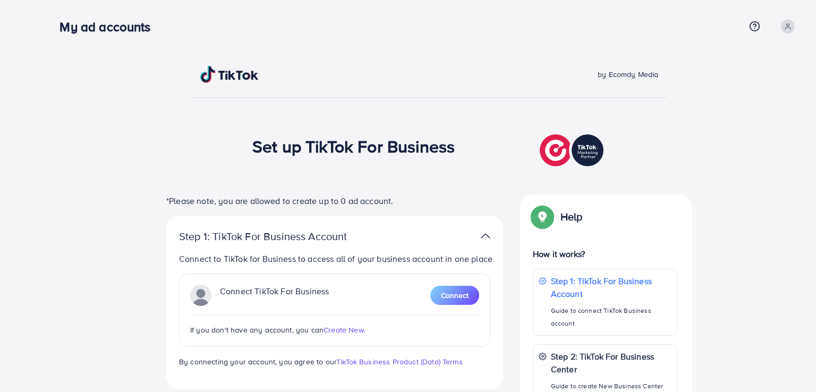  I want to click on span: by Ecomdy Media, so click(628, 74).